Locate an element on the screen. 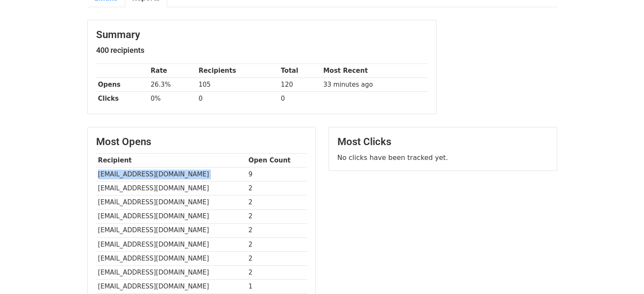 The width and height of the screenshot is (644, 294). th: Opens is located at coordinates (123, 85).